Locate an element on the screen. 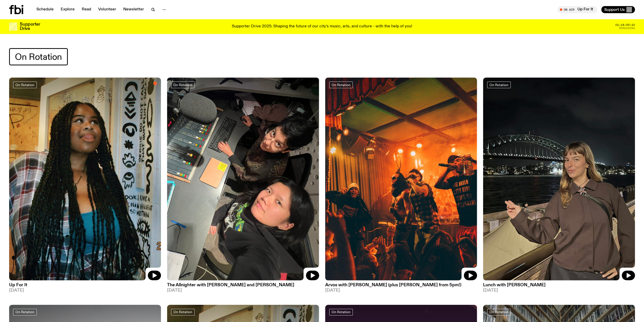 This screenshot has width=644, height=322. a: Schedule is located at coordinates (45, 9).